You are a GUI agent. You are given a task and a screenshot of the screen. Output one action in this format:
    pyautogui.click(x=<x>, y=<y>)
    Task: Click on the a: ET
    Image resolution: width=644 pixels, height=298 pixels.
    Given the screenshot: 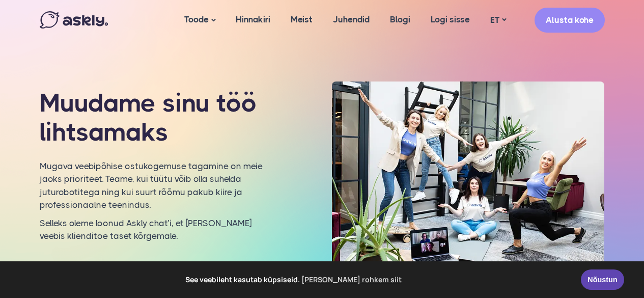 What is the action you would take?
    pyautogui.click(x=498, y=20)
    